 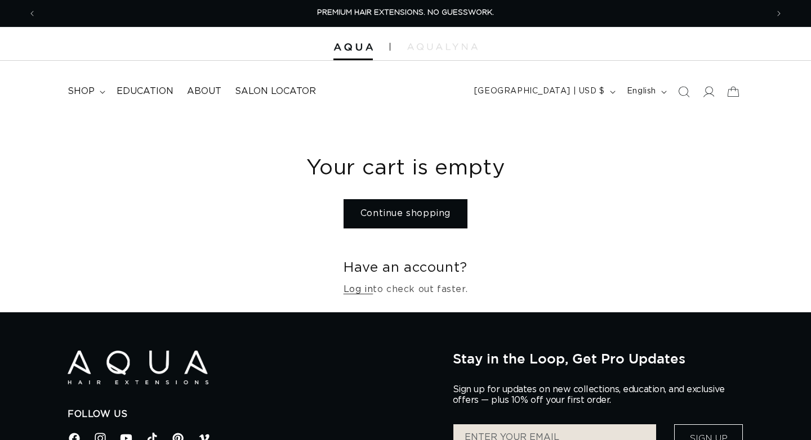 What do you see at coordinates (145, 91) in the screenshot?
I see `a: Education` at bounding box center [145, 91].